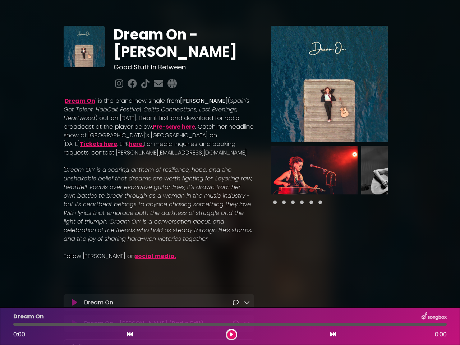 This screenshot has height=345, width=460. What do you see at coordinates (405, 170) in the screenshot?
I see `img: E0Uc4UjGR0SeRjAxU77k` at bounding box center [405, 170].